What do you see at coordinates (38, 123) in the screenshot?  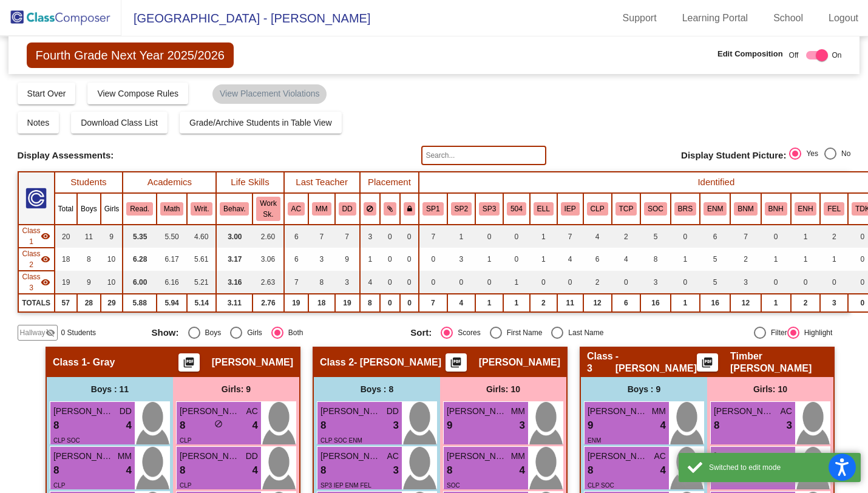 I see `button: Notes` at bounding box center [38, 123].